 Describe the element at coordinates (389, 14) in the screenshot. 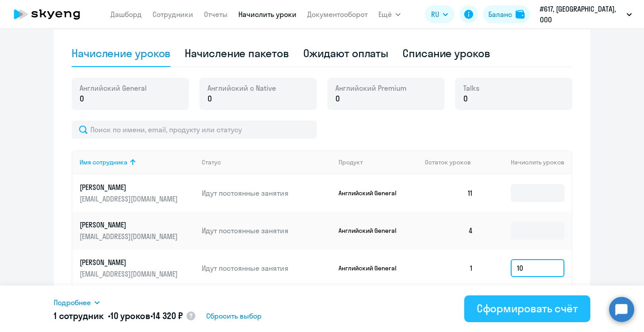

I see `button: Ещё` at that location.